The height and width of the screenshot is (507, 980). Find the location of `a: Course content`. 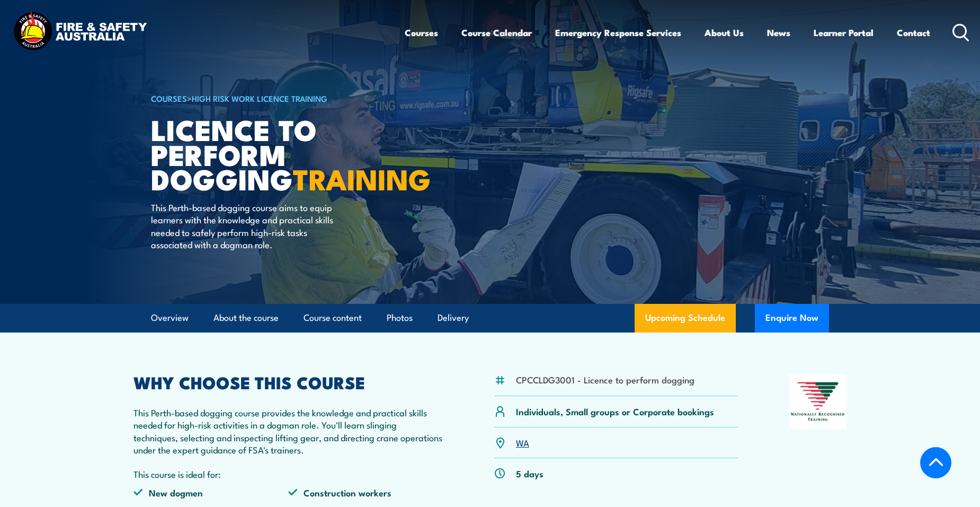

a: Course content is located at coordinates (332, 318).